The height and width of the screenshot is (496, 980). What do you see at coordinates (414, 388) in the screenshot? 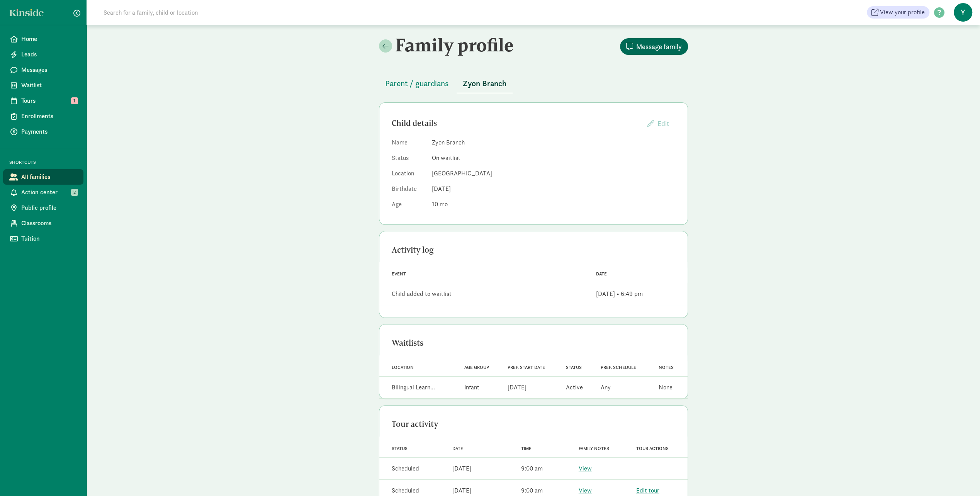
I see `div: Bilingual Learn...` at bounding box center [414, 388].